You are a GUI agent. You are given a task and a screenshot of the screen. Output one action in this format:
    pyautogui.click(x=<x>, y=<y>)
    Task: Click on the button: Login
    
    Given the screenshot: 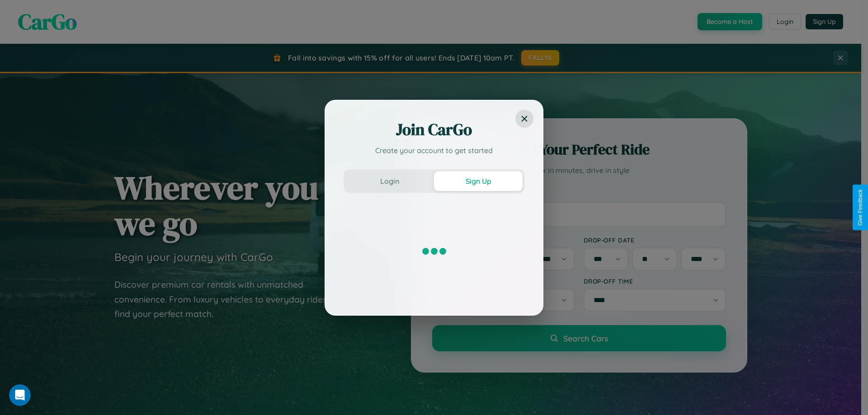 What is the action you would take?
    pyautogui.click(x=389, y=181)
    